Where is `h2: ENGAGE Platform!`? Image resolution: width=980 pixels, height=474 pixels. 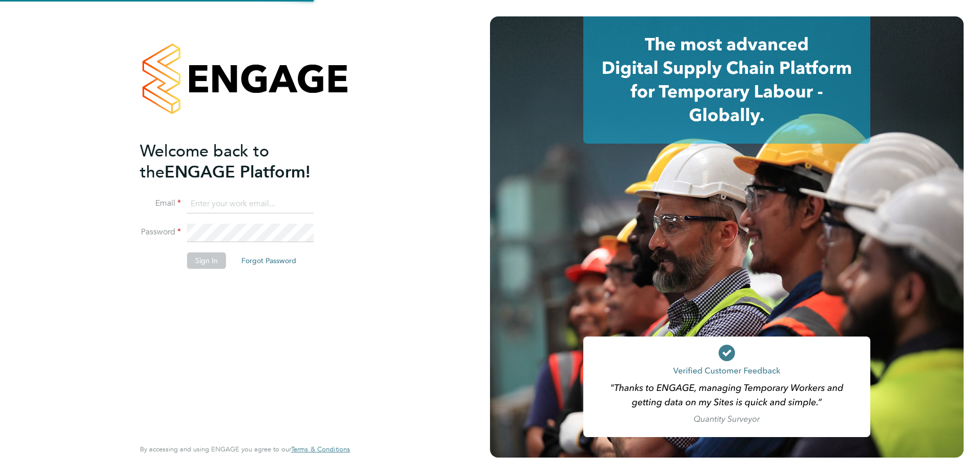 h2: ENGAGE Platform! is located at coordinates (240, 162).